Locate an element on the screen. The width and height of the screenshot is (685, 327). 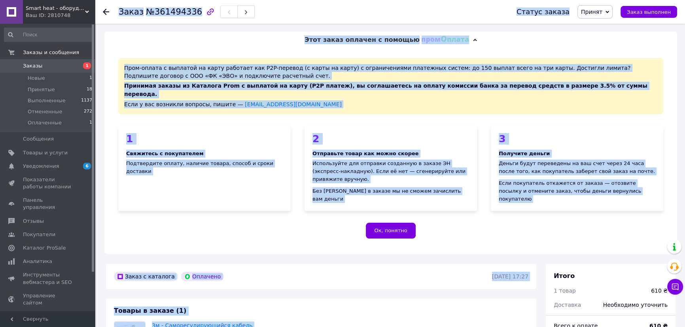
span: 272 is located at coordinates (88, 112).